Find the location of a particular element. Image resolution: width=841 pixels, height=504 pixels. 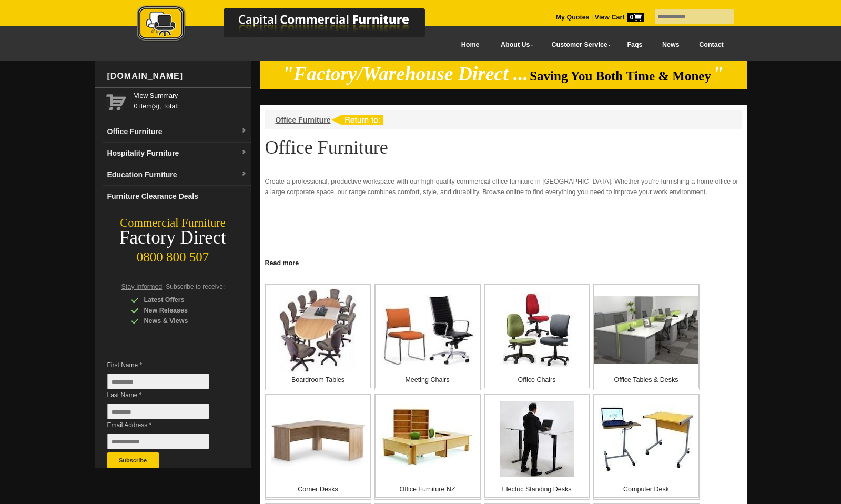

a: Contact is located at coordinates (711, 44).